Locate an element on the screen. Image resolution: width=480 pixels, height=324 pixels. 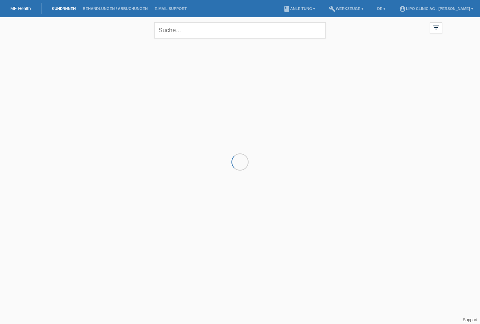
a: bookAnleitung ▾ is located at coordinates (299, 9).